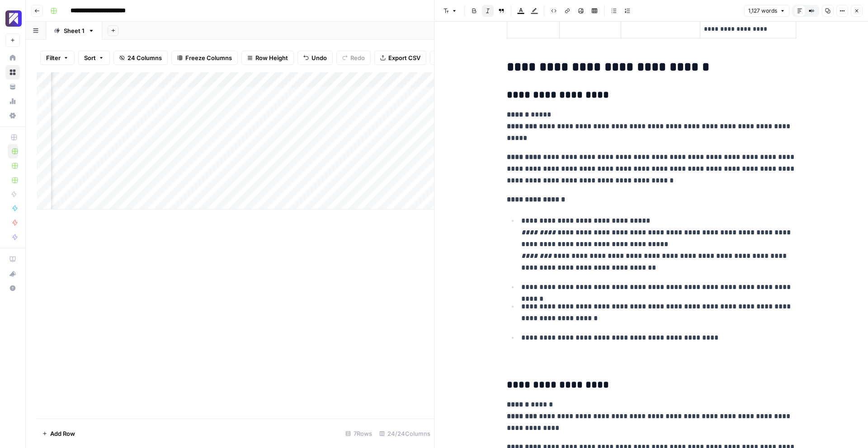  What do you see at coordinates (763, 11) in the screenshot?
I see `span: 1,127 words` at bounding box center [763, 11].